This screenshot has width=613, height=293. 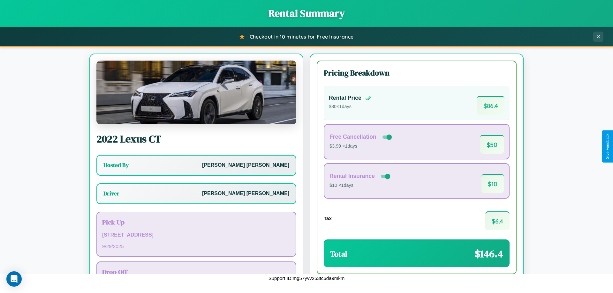 What do you see at coordinates (111, 194) in the screenshot?
I see `h3: Driver` at bounding box center [111, 194].